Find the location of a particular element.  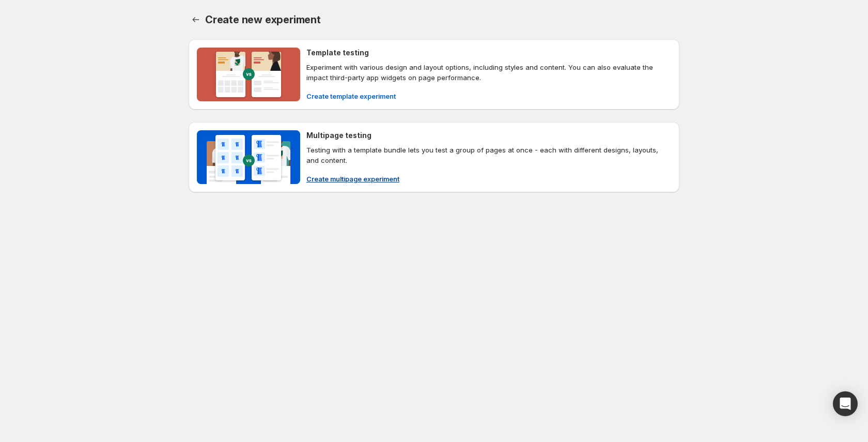

img: Template testing is located at coordinates (248, 74).